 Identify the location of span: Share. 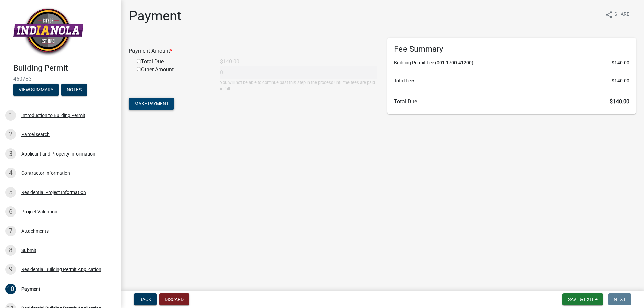
(622, 15).